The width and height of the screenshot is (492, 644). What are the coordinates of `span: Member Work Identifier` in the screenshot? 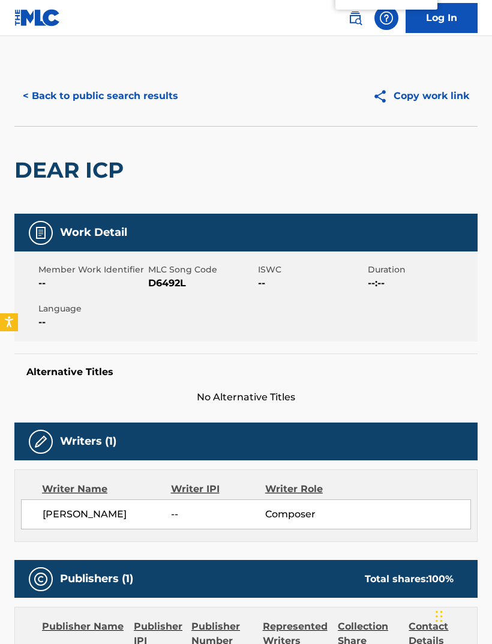 It's located at (92, 269).